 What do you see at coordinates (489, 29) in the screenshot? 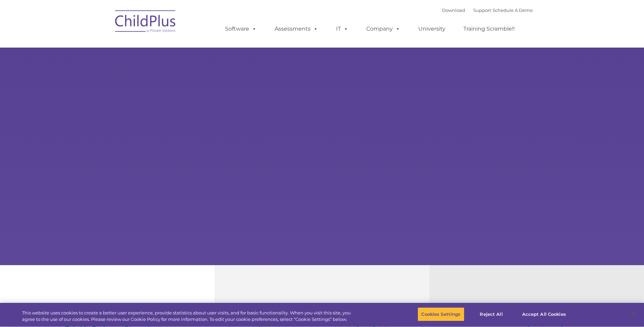
I see `a: Training Scramble!!` at bounding box center [489, 29].